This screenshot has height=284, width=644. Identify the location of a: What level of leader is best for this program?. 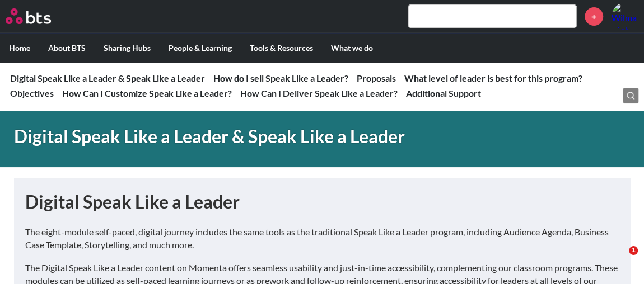
(494, 77).